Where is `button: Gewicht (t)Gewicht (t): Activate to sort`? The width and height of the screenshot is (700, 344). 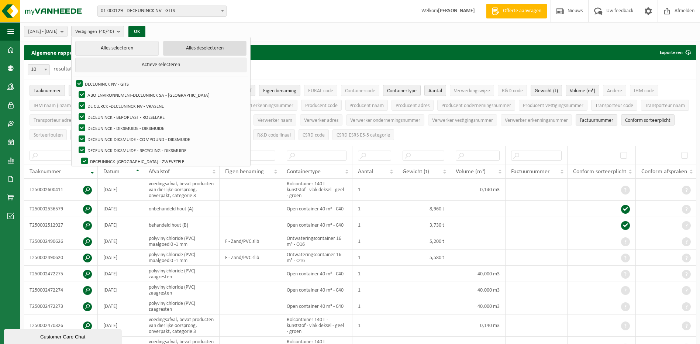 button: Gewicht (t)Gewicht (t): Activate to sort is located at coordinates (546, 90).